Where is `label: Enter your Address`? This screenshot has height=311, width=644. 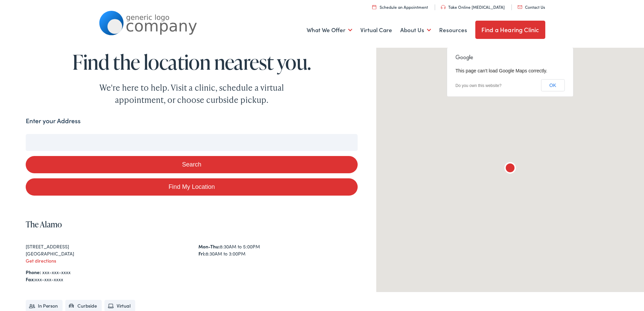 label: Enter your Address is located at coordinates (53, 121).